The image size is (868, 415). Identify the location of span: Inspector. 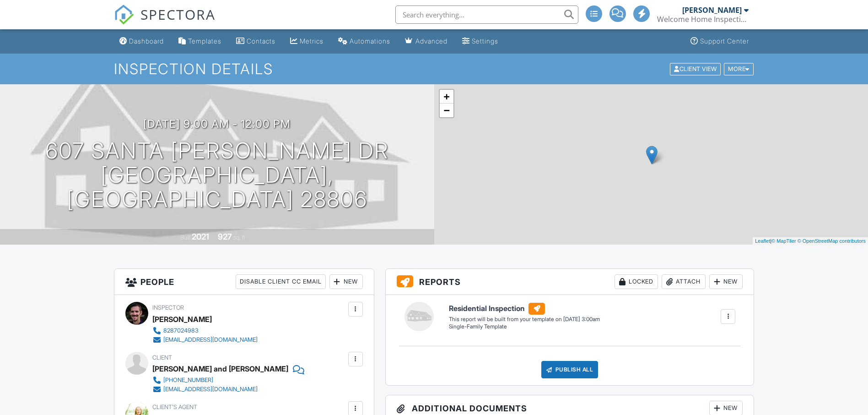
(168, 308).